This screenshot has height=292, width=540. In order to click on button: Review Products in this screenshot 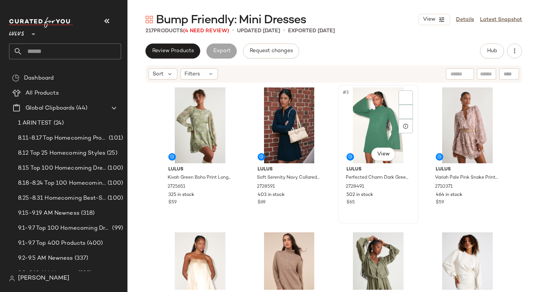, I will do `click(173, 51)`.